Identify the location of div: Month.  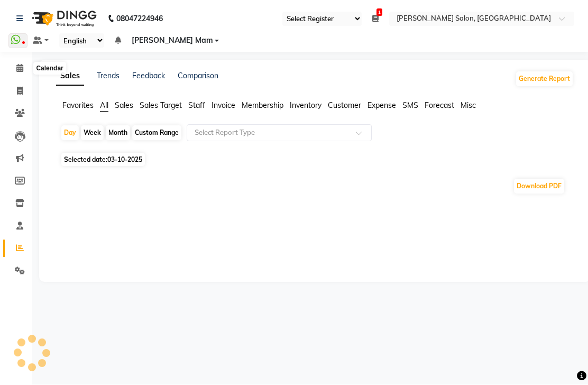
(118, 133).